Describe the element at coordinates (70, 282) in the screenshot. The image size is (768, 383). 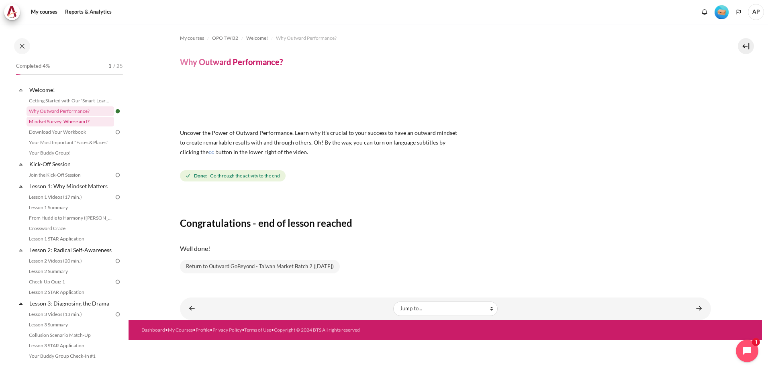
I see `a: Check-Up Quiz 1` at that location.